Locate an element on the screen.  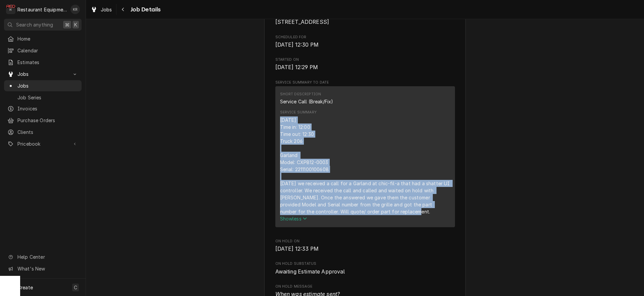
div: KR is located at coordinates (75, 9).